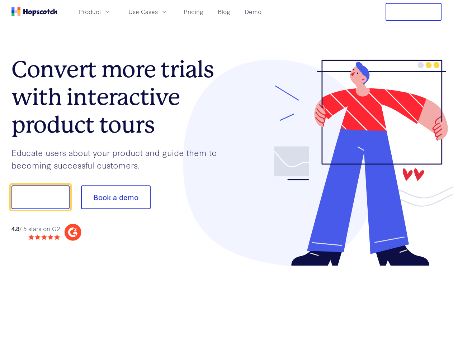 This screenshot has width=453, height=345. I want to click on button: Use Cases, so click(148, 11).